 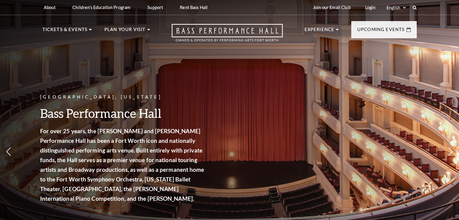 What do you see at coordinates (50, 7) in the screenshot?
I see `p: About` at bounding box center [50, 7].